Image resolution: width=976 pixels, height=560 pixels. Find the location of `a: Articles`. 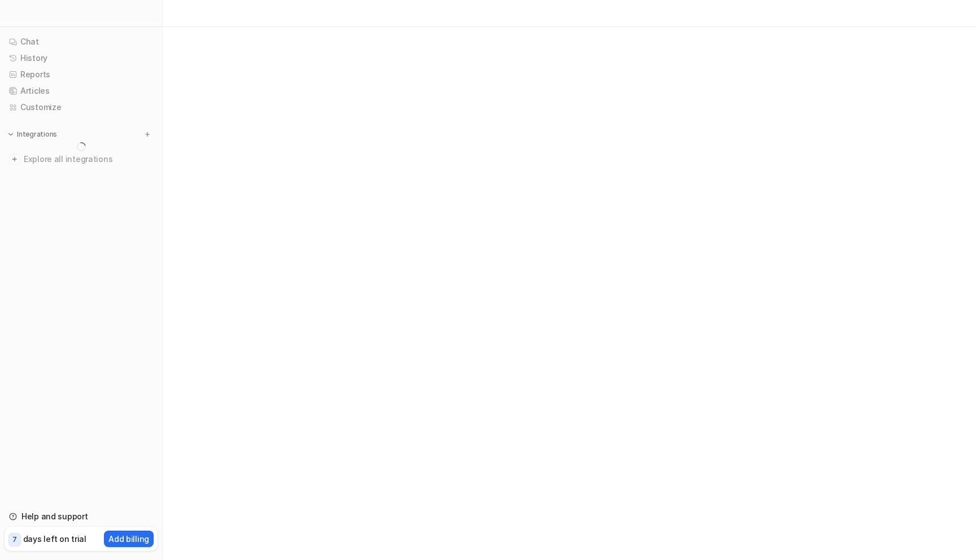

a: Articles is located at coordinates (81, 91).